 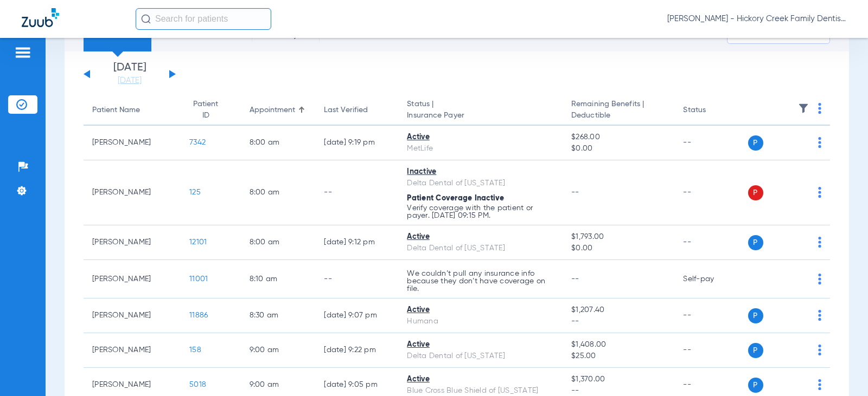 What do you see at coordinates (619, 357) in the screenshot?
I see `span: $25.00` at bounding box center [619, 357].